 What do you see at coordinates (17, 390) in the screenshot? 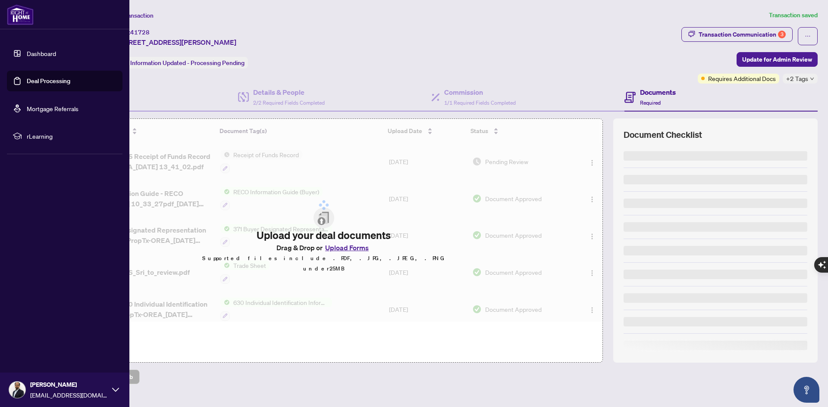
I see `img: Profile Icon` at bounding box center [17, 390].